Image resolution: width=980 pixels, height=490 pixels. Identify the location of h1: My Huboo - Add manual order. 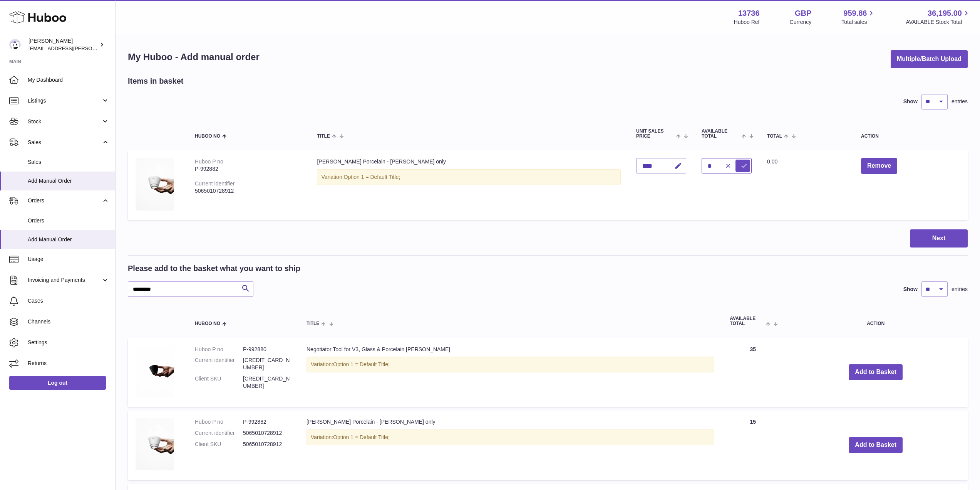
(194, 57).